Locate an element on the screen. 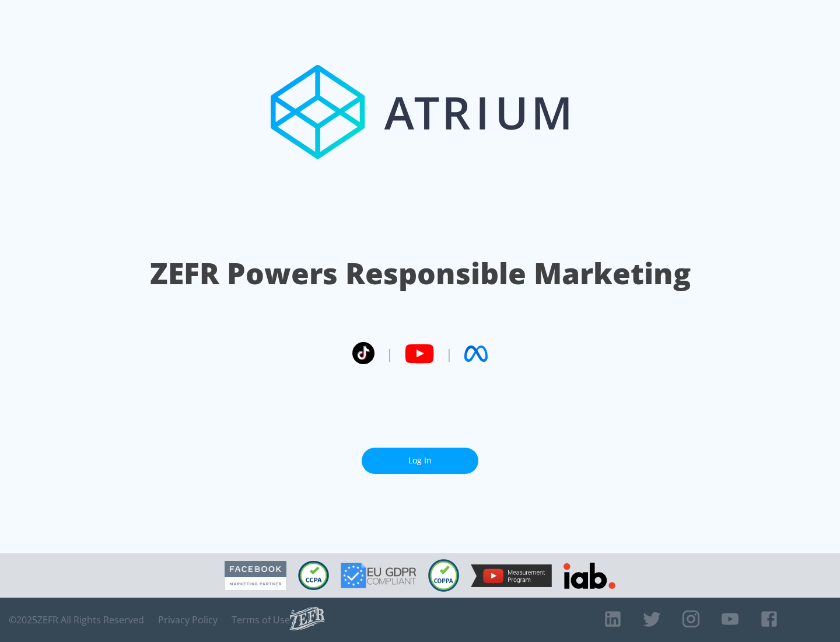 Image resolution: width=840 pixels, height=642 pixels. img: Facebook Marketing Partner is located at coordinates (256, 575).